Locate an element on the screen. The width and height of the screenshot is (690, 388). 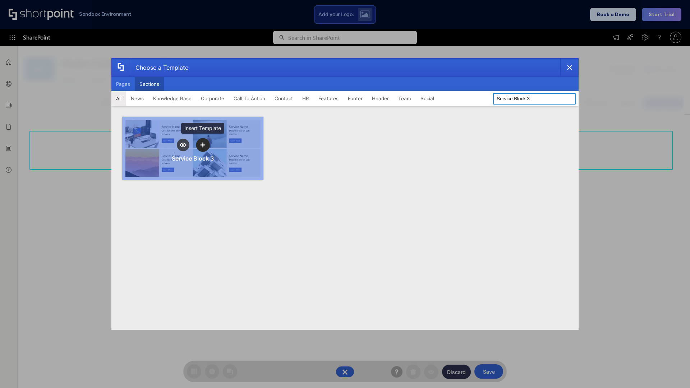
button: All is located at coordinates (119, 98).